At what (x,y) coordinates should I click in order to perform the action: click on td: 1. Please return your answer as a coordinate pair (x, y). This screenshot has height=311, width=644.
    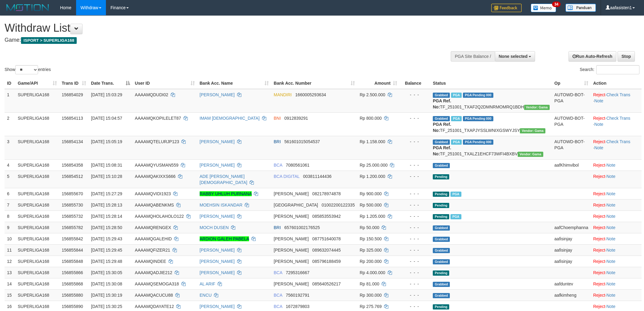
    Looking at the image, I should click on (10, 101).